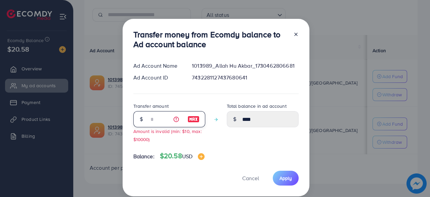 The image size is (430, 197). What do you see at coordinates (245, 77) in the screenshot?
I see `div: 7432281127437680641` at bounding box center [245, 77].